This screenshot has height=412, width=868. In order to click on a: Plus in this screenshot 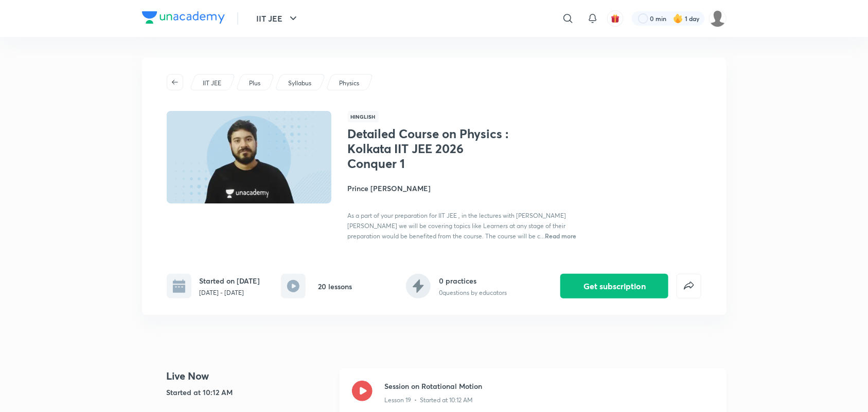, I will do `click(254, 84)`.